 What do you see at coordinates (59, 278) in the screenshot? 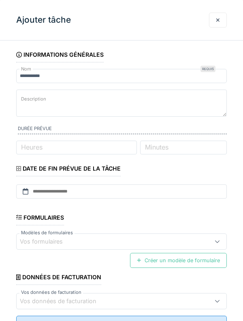
I see `div: Données de facturation` at bounding box center [59, 278].